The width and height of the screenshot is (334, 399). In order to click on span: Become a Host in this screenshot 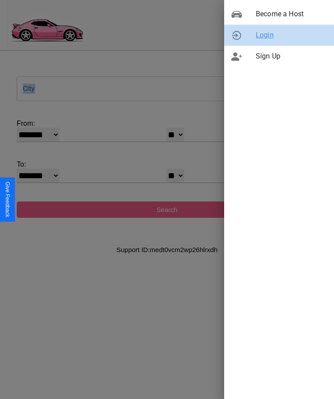, I will do `click(292, 14)`.